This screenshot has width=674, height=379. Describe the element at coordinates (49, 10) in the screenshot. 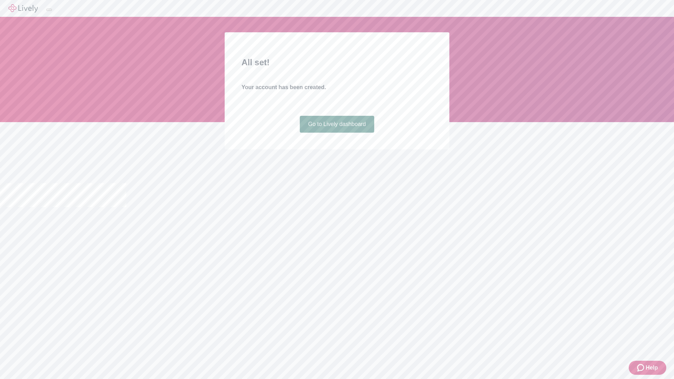

I see `button: Log out` at that location.